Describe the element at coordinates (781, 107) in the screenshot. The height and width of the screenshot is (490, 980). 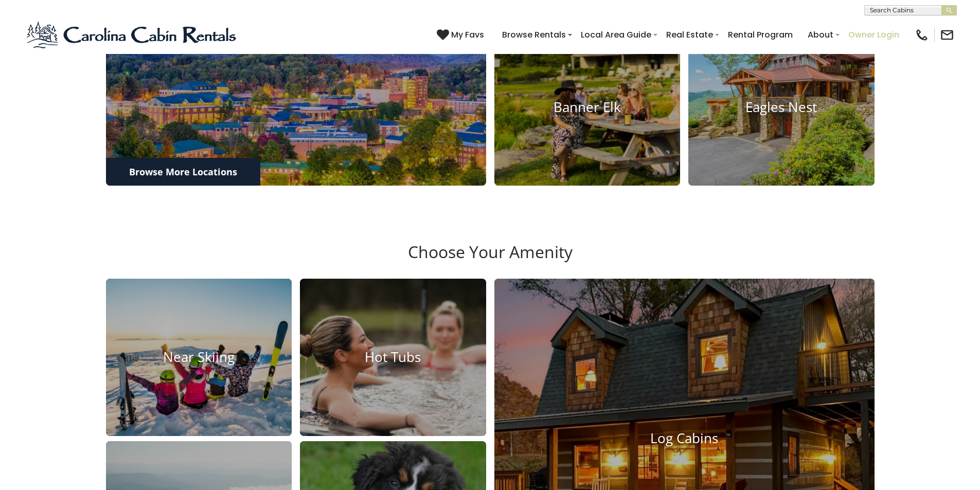
I see `a: Eagles Nest` at that location.